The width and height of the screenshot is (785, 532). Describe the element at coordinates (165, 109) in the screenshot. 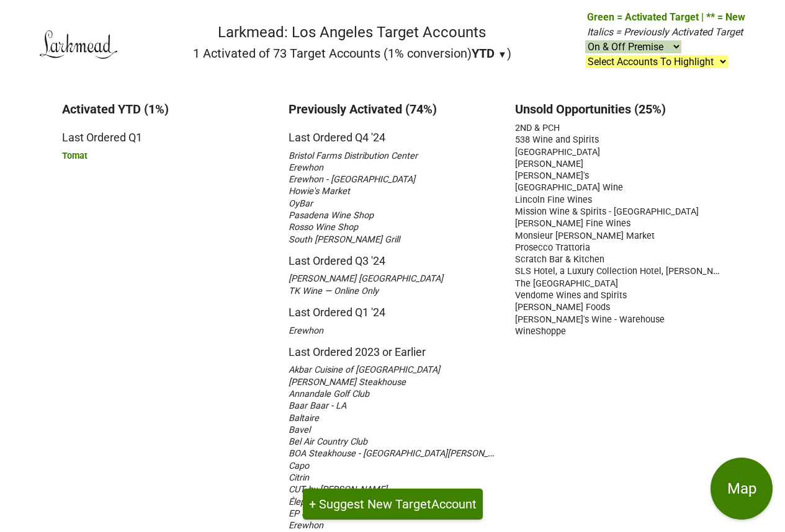

I see `h3: Activated YTD (1%)` at that location.